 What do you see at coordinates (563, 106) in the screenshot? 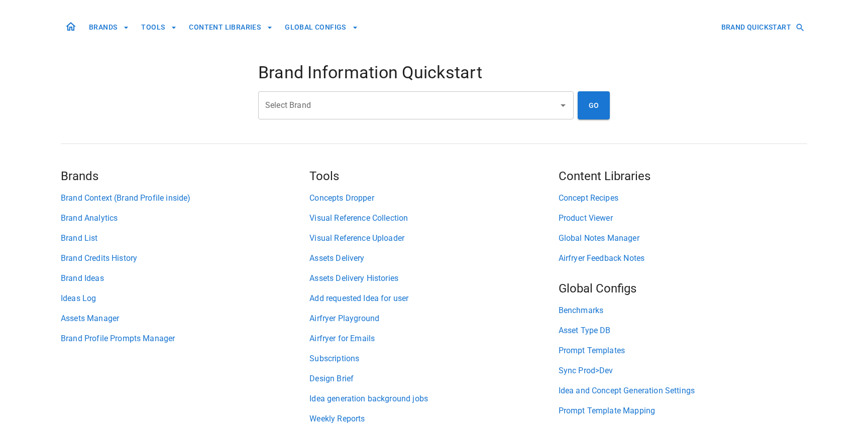
I see `button: Open` at bounding box center [563, 106].